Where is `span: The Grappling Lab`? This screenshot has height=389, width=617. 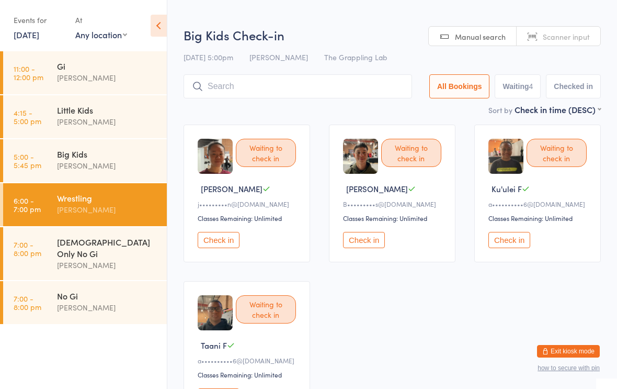
span: The Grappling Lab is located at coordinates (356, 57).